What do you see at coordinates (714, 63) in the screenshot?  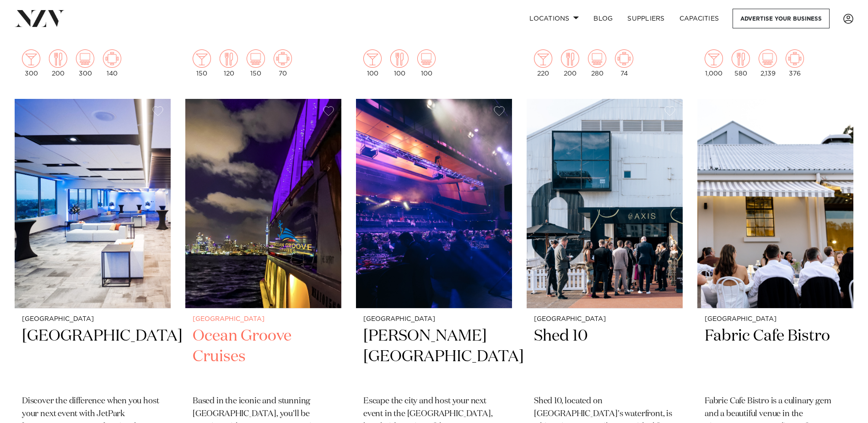 I see `div: 1,000` at bounding box center [714, 63].